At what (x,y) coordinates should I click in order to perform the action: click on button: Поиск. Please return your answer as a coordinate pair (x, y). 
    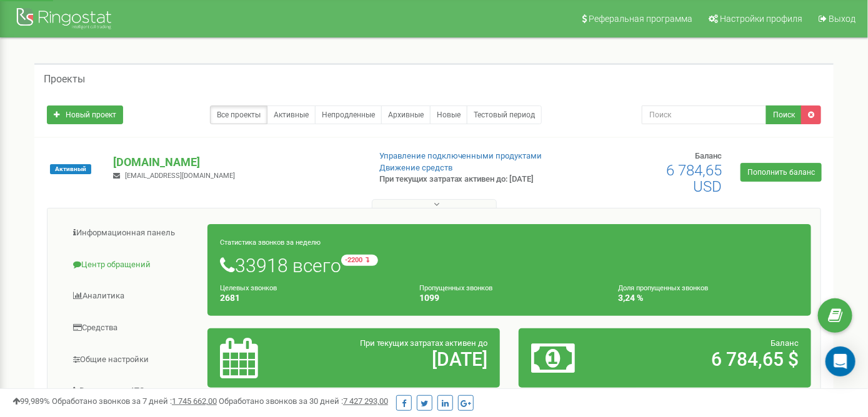
    Looking at the image, I should click on (784, 115).